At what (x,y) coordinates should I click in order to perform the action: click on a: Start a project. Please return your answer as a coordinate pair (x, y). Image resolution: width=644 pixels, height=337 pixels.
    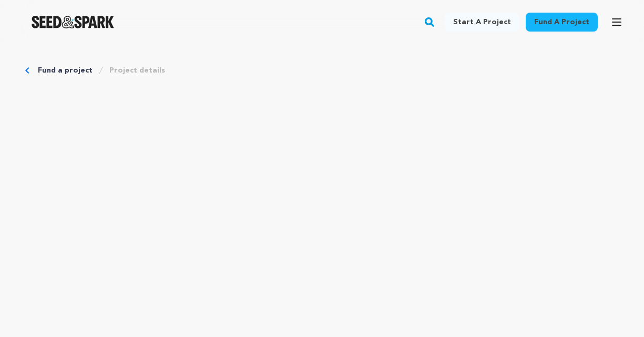
    Looking at the image, I should click on (482, 22).